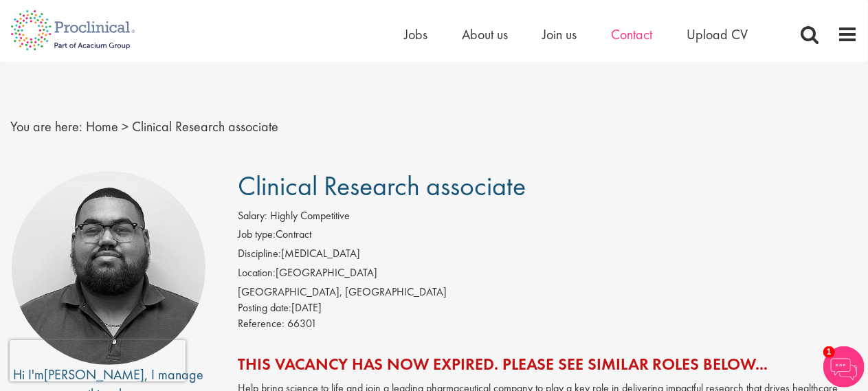 The height and width of the screenshot is (391, 868). What do you see at coordinates (548, 236) in the screenshot?
I see `li: Contract` at bounding box center [548, 236].